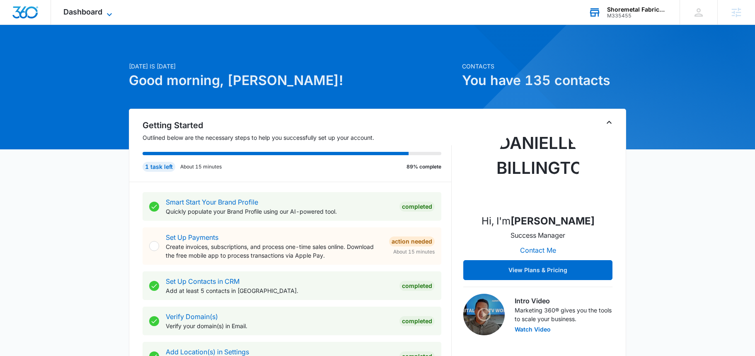 This screenshot has height=356, width=755. I want to click on div: 1 task left, so click(159, 167).